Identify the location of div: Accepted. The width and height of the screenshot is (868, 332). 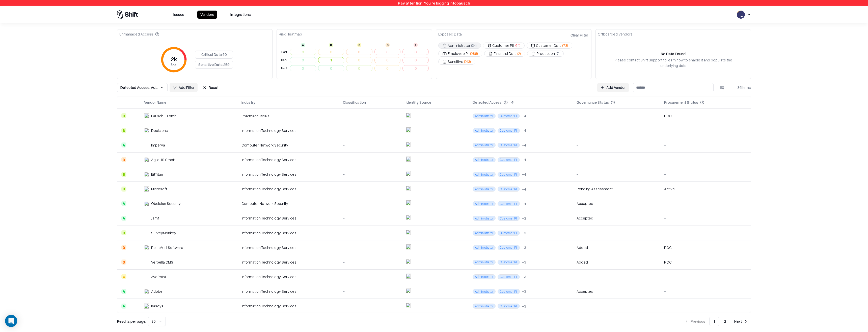
(585, 218).